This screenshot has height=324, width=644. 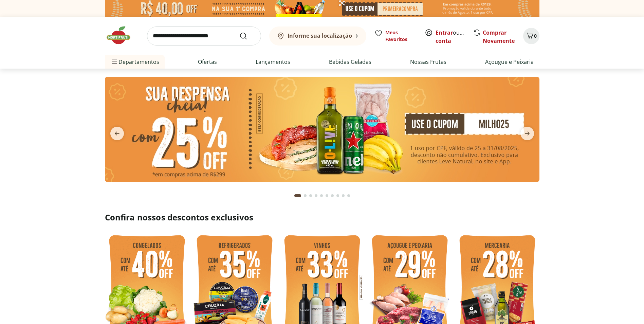 What do you see at coordinates (273, 62) in the screenshot?
I see `a: Lançamentos` at bounding box center [273, 62].